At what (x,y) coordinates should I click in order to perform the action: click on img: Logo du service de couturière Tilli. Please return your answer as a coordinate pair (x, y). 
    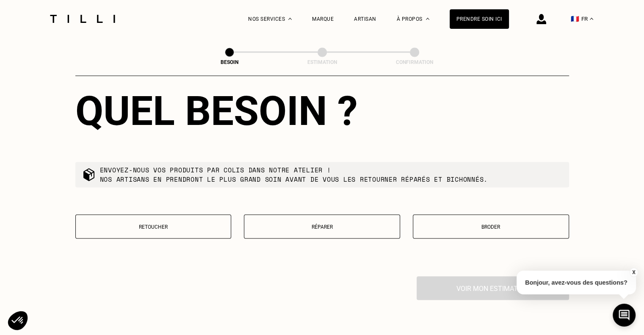
    Looking at the image, I should click on (82, 18).